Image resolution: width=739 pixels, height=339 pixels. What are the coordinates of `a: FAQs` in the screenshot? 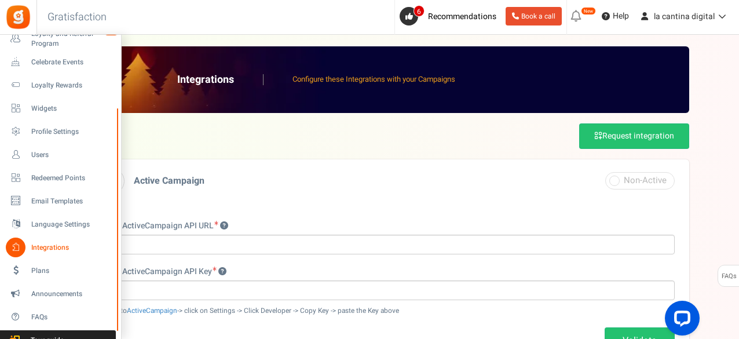 It's located at (60, 317).